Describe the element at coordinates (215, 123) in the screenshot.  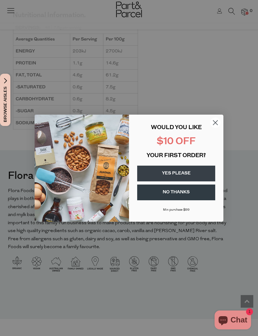
I see `button: Close dialog` at that location.